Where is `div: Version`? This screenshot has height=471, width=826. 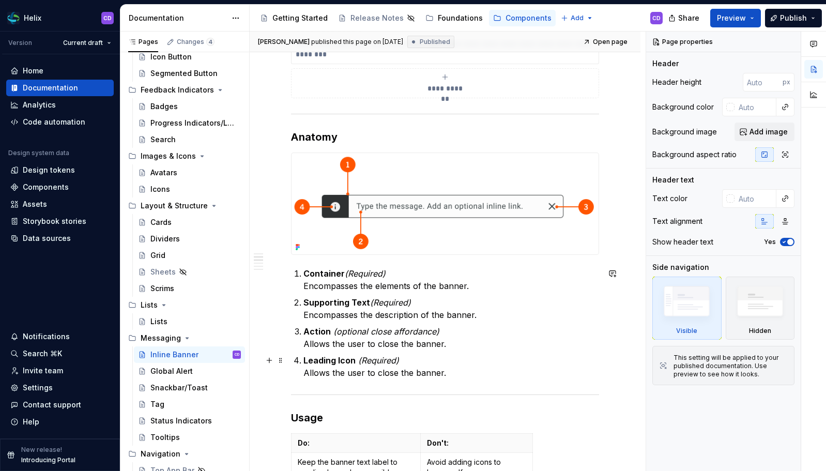
div: Version is located at coordinates (20, 43).